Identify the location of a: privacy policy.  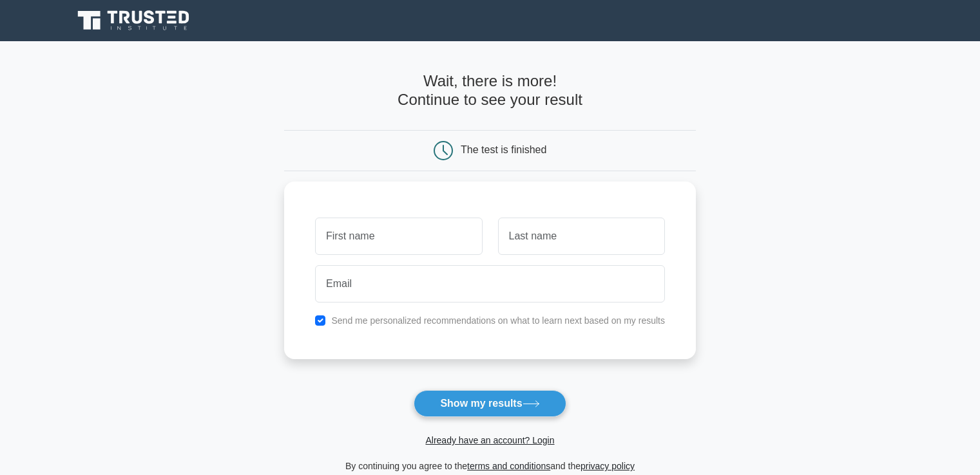
(608, 467).